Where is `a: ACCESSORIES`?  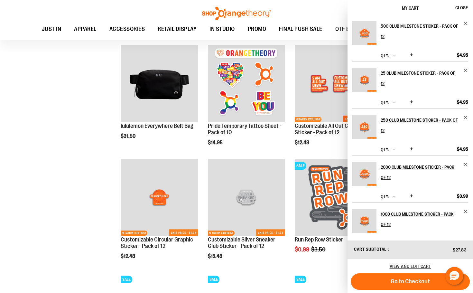 a: ACCESSORIES is located at coordinates (127, 29).